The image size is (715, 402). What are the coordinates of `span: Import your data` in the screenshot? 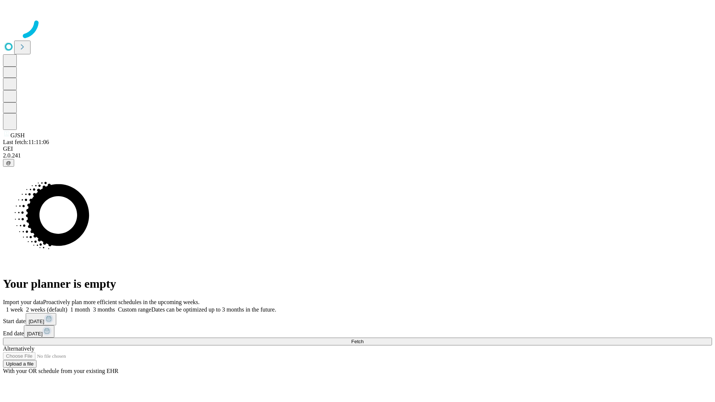 It's located at (23, 302).